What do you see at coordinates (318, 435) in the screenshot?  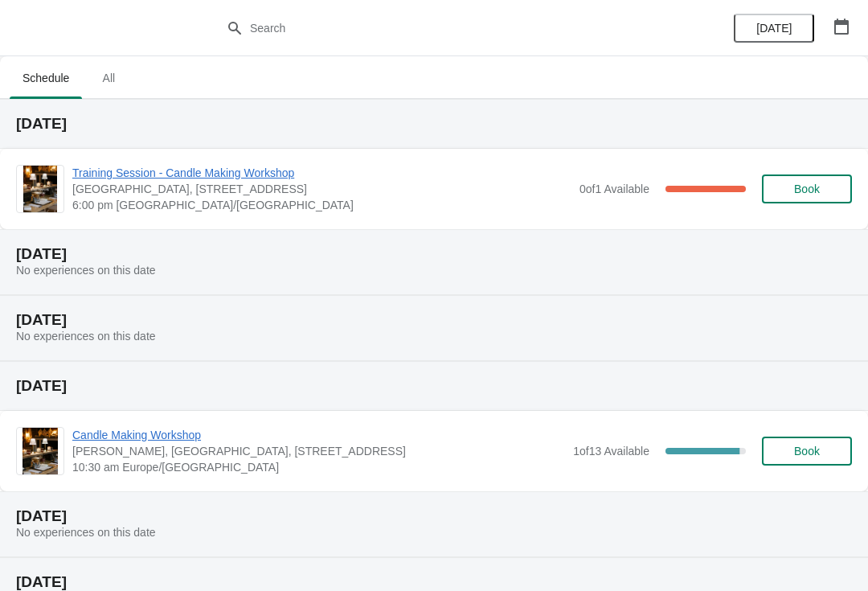 I see `span: Candle Making Workshop` at bounding box center [318, 435].